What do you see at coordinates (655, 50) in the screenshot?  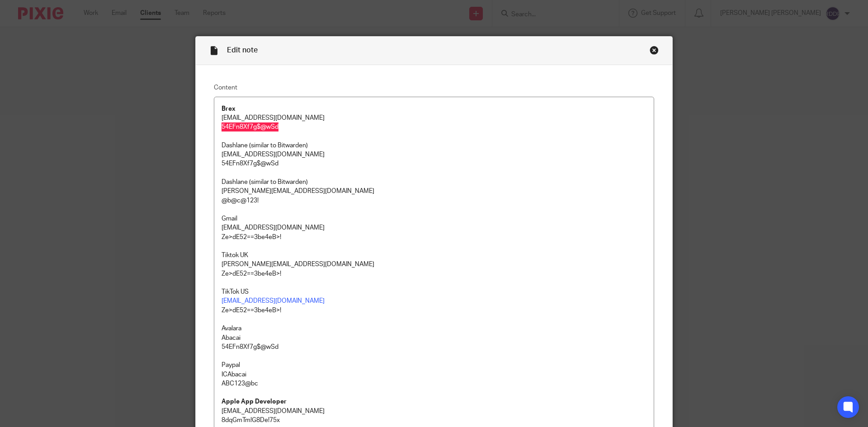 I see `div: Close this dialog window` at bounding box center [655, 50].